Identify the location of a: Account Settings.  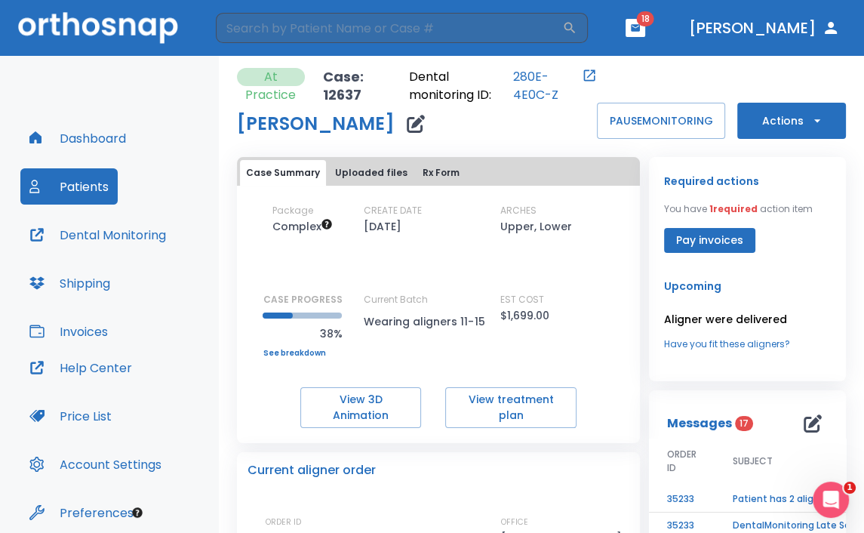
(95, 464).